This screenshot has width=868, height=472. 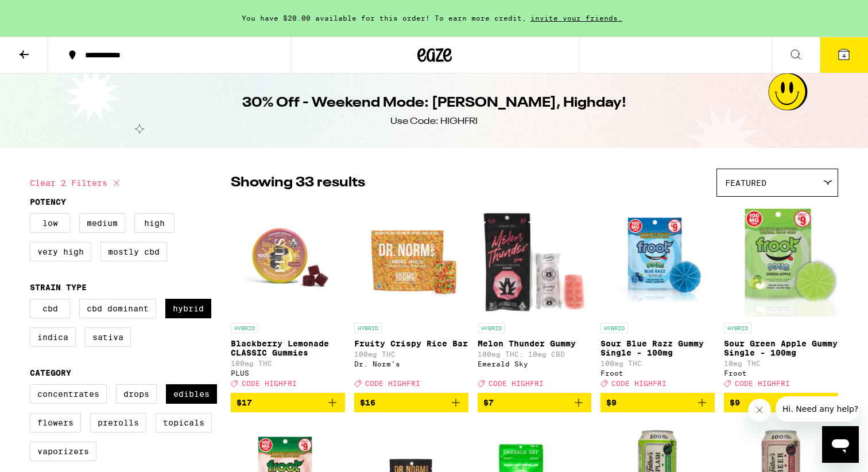 I want to click on p: Sour Blue Razz Gummy Single - 100mg, so click(x=658, y=348).